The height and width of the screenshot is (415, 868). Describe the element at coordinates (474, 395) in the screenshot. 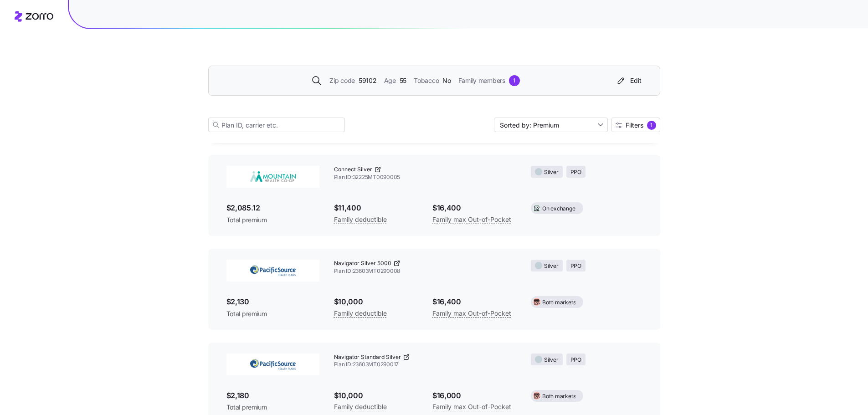

I see `span: $16,000` at that location.